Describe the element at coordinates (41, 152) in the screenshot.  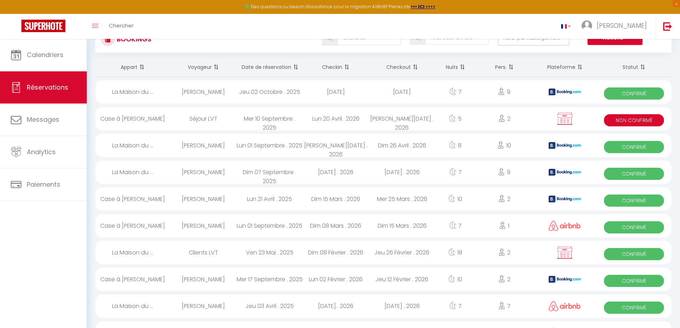
I see `span: Analytics` at that location.